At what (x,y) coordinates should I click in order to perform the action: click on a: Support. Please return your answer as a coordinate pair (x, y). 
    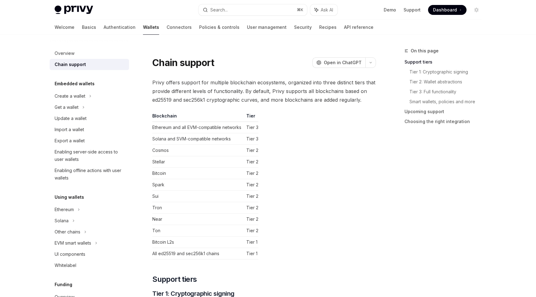
    Looking at the image, I should click on (412, 10).